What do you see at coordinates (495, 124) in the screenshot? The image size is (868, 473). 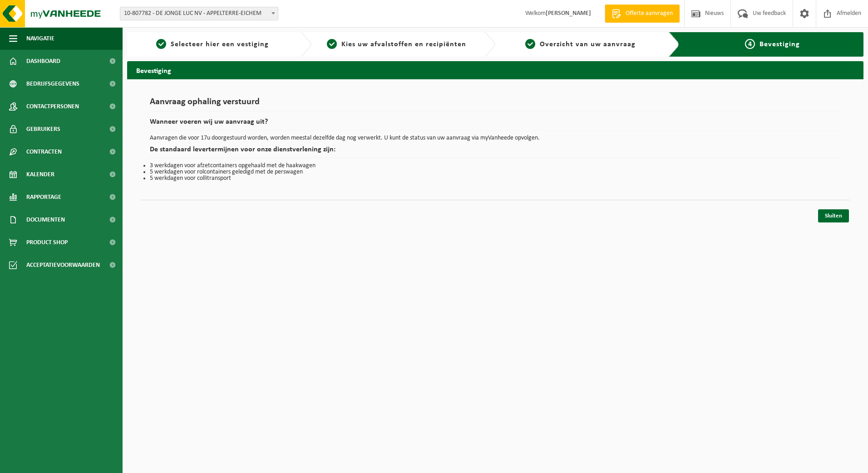 I see `h2: Wanneer voeren wij uw aanvraag uit?` at bounding box center [495, 124].